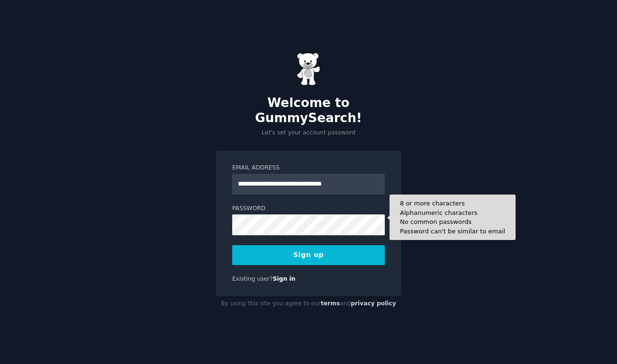 The height and width of the screenshot is (364, 617). What do you see at coordinates (308, 255) in the screenshot?
I see `button: Sign up` at bounding box center [308, 255].